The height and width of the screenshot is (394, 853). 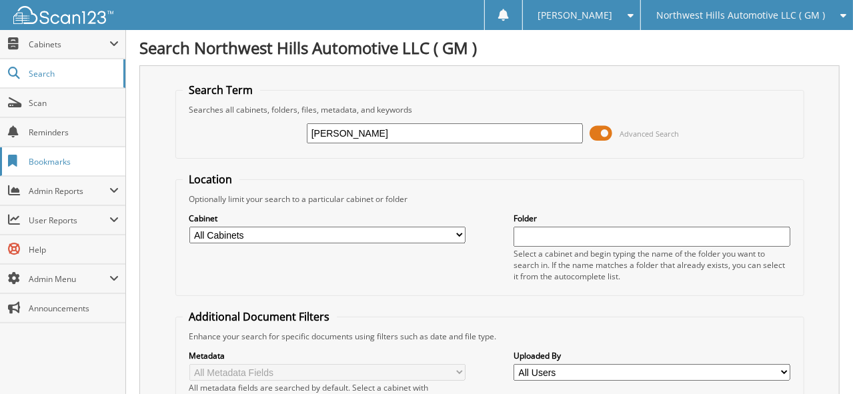 What do you see at coordinates (327, 355) in the screenshot?
I see `label: Metadata` at bounding box center [327, 355].